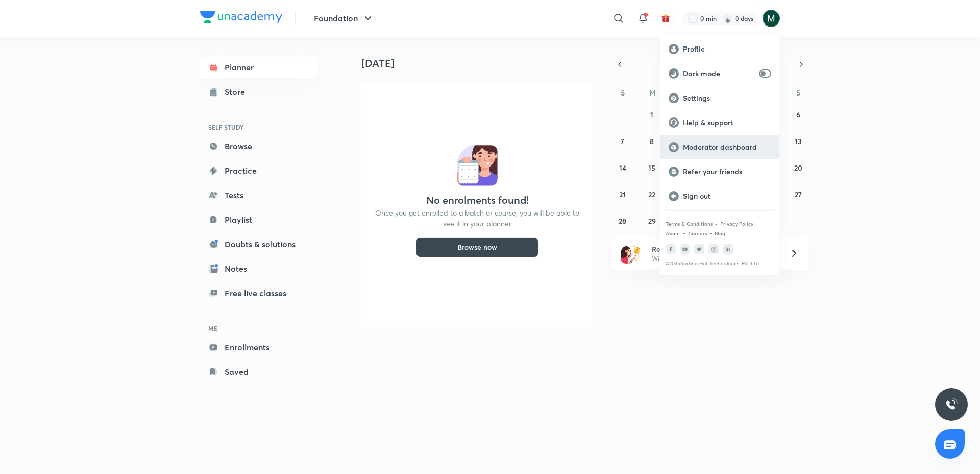 The width and height of the screenshot is (980, 474). What do you see at coordinates (719, 74) in the screenshot?
I see `p: Dark mode` at bounding box center [719, 74].